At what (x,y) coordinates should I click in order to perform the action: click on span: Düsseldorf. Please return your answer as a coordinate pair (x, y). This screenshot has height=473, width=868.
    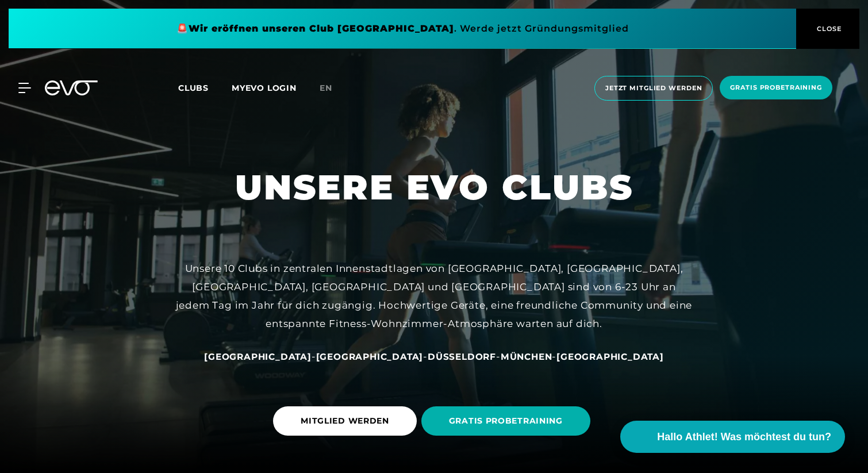
    Looking at the image, I should click on (462, 356).